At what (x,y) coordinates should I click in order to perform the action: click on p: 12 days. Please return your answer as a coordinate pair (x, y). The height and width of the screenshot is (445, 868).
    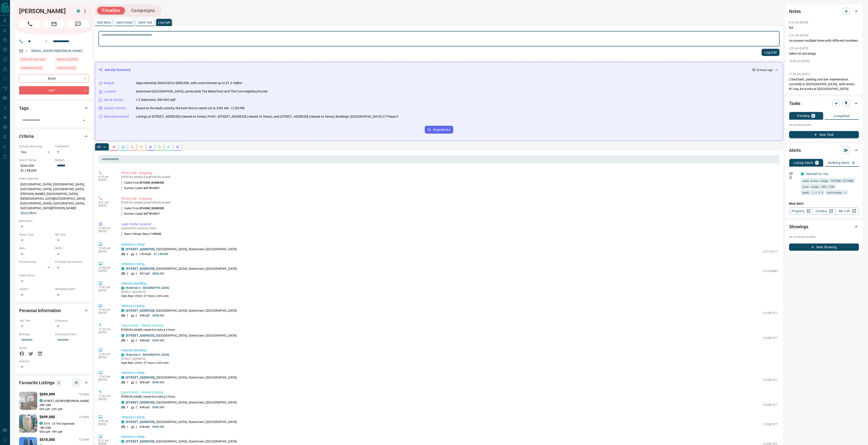
    Looking at the image, I should click on (84, 440).